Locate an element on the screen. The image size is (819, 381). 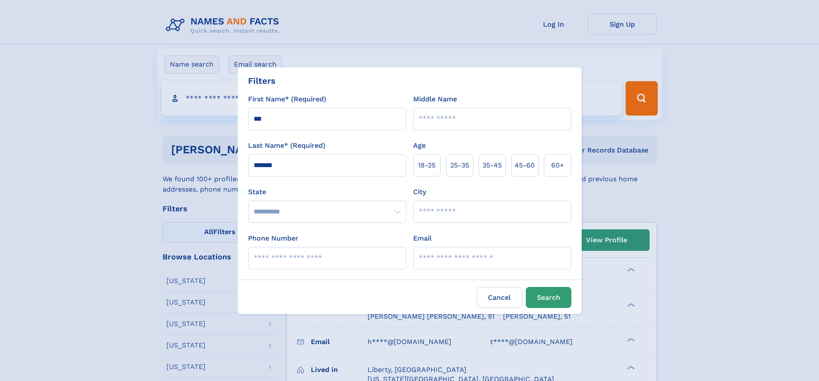
label: City is located at coordinates (420, 192).